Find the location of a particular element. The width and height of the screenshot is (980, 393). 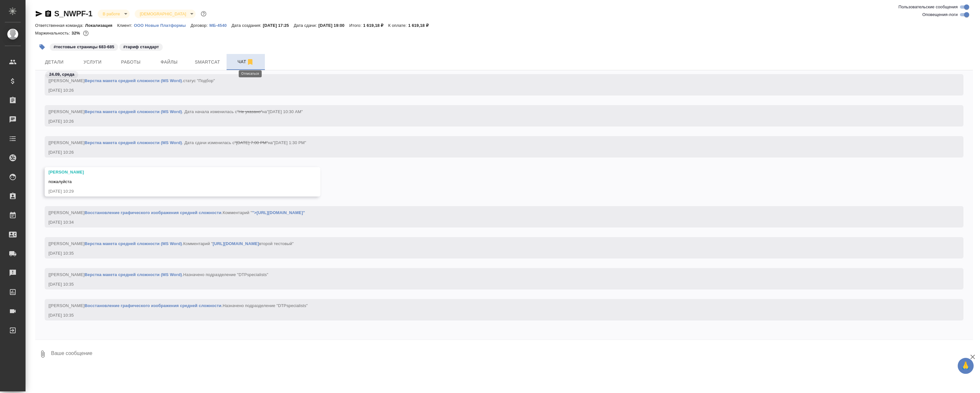

a: S_NWPF-1 is located at coordinates (74, 13).